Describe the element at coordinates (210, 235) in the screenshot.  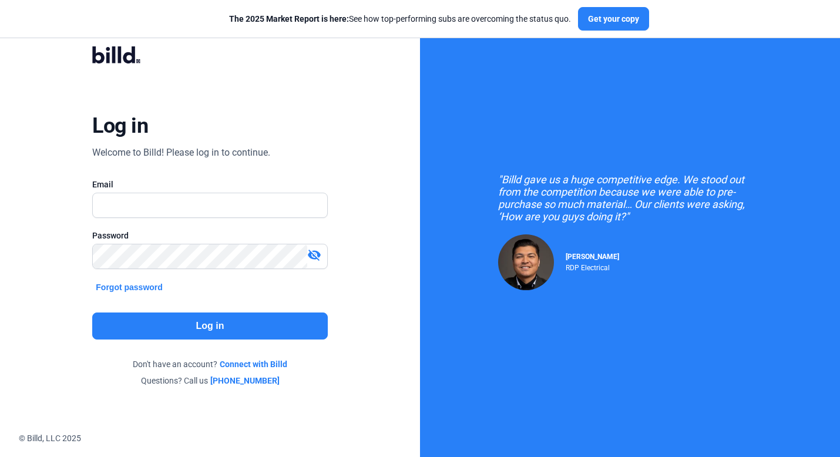
I see `div: Password` at that location.